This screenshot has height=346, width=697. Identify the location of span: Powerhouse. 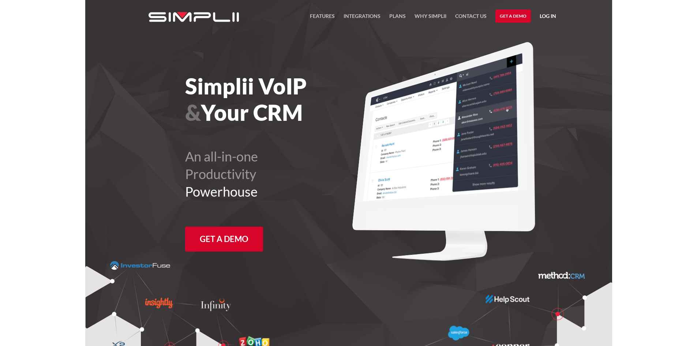
(221, 191).